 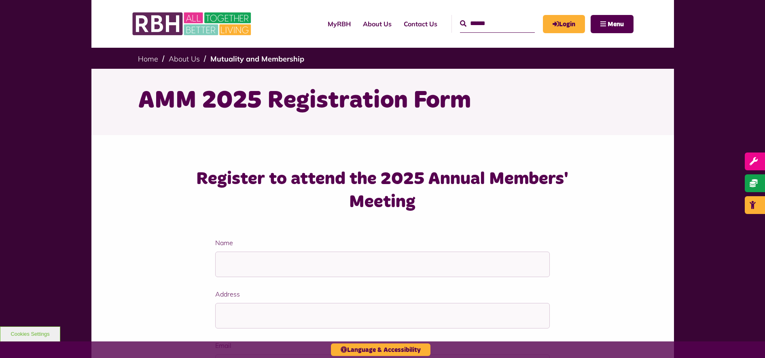 I want to click on span: Menu, so click(x=616, y=24).